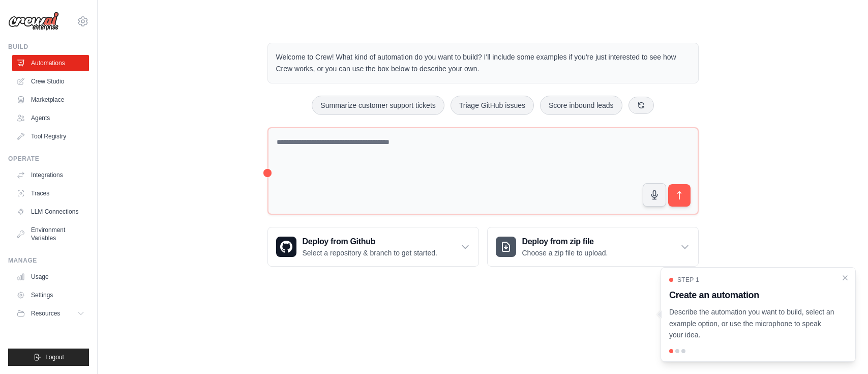 The height and width of the screenshot is (374, 868). Describe the element at coordinates (51, 100) in the screenshot. I see `a: Marketplace` at that location.